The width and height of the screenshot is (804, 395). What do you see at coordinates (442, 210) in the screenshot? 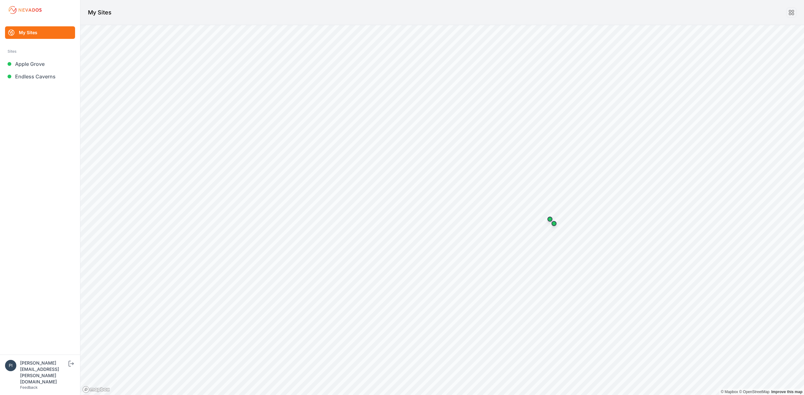
I see `canvas: Map` at bounding box center [442, 210].